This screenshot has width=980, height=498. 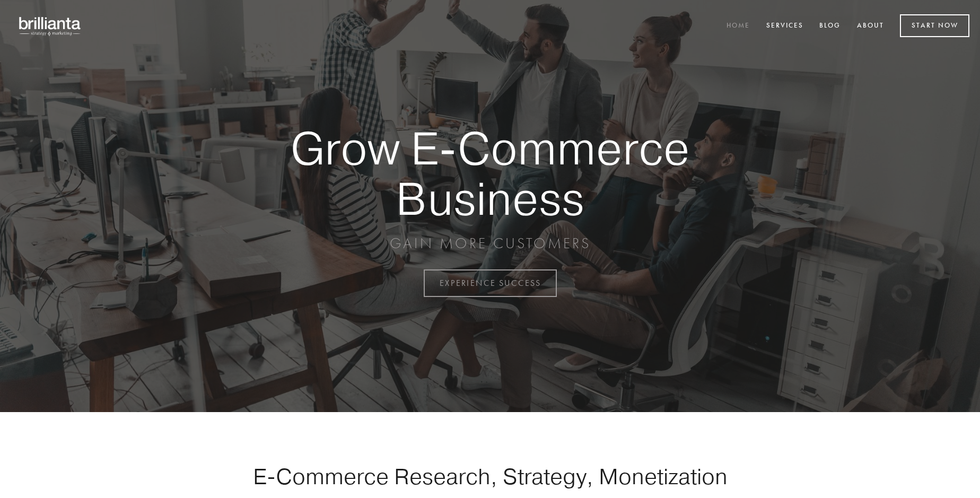 What do you see at coordinates (738, 26) in the screenshot?
I see `a: Home` at bounding box center [738, 26].